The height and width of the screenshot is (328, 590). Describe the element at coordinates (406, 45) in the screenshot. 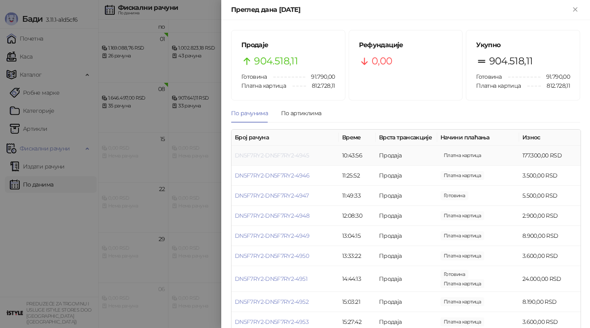

I see `h5: Рефундације` at that location.